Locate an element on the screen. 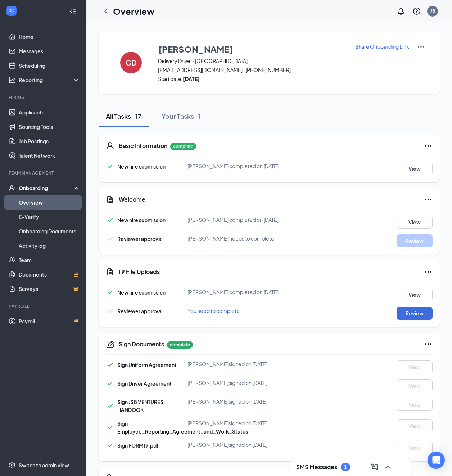 Image resolution: width=452 pixels, height=476 pixels. button: GD is located at coordinates (131, 62).